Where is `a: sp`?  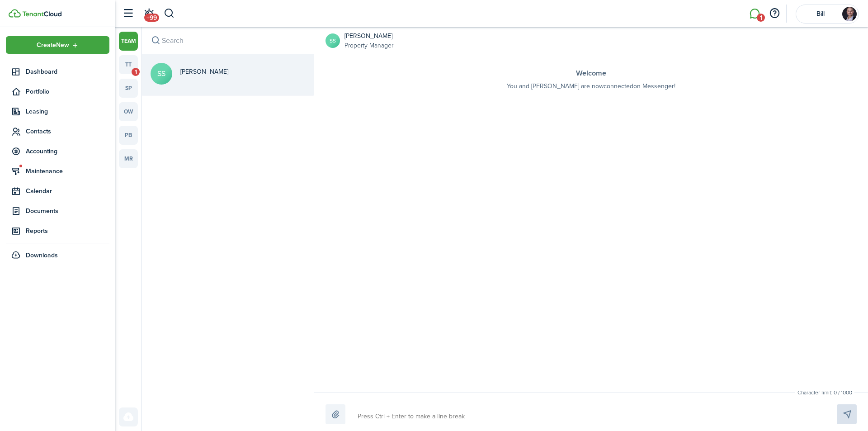 a: sp is located at coordinates (128, 88).